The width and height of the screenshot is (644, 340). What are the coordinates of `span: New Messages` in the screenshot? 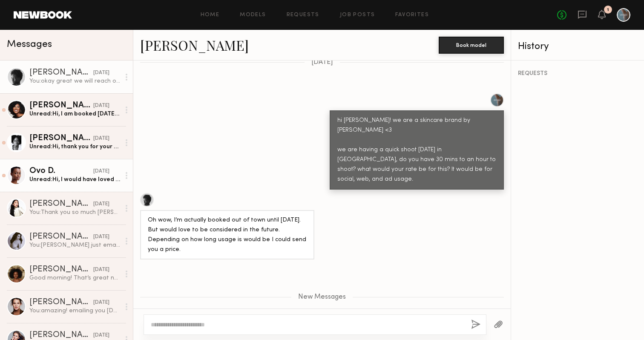 It's located at (322, 297).